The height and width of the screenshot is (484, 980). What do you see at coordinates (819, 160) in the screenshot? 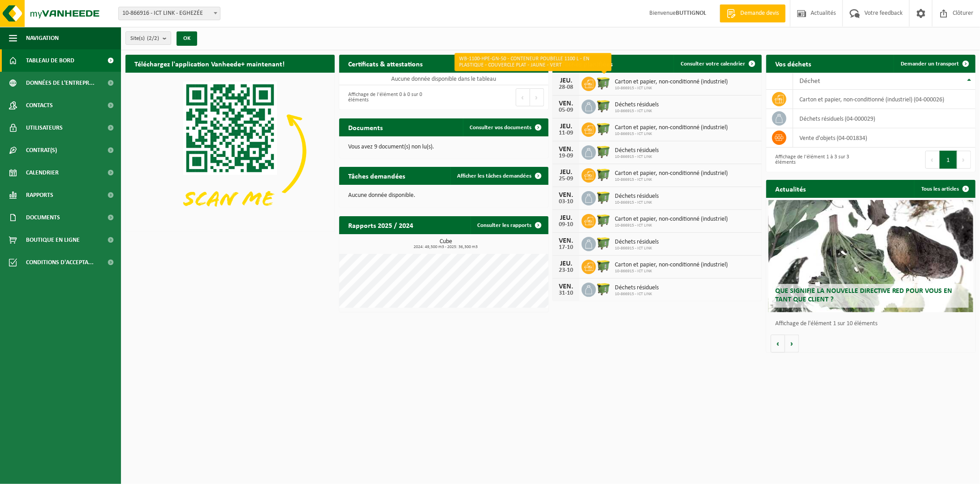
I see `div: Affichage de l'élément 1 à 3 sur 3 éléments` at bounding box center [819, 160].